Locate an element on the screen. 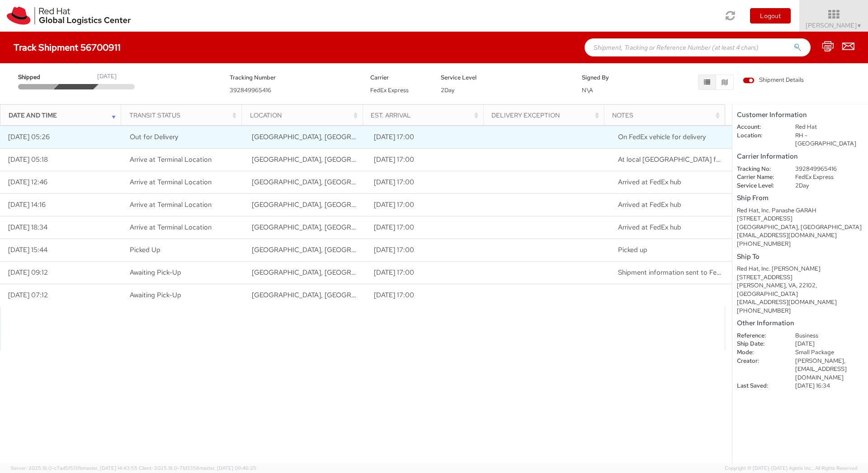 The height and width of the screenshot is (473, 868). input: Shipment, Tracking or Reference Number (at least 4 chars) is located at coordinates (698, 47).